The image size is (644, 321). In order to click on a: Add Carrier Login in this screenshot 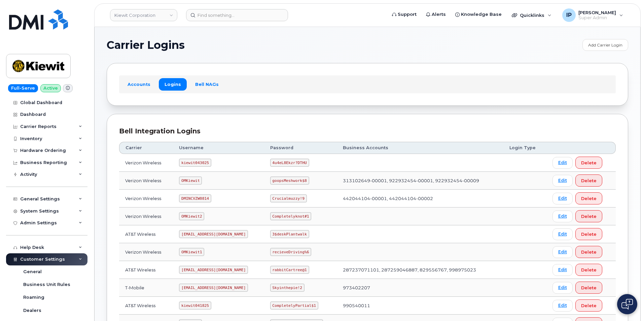, I will do `click(606, 45)`.